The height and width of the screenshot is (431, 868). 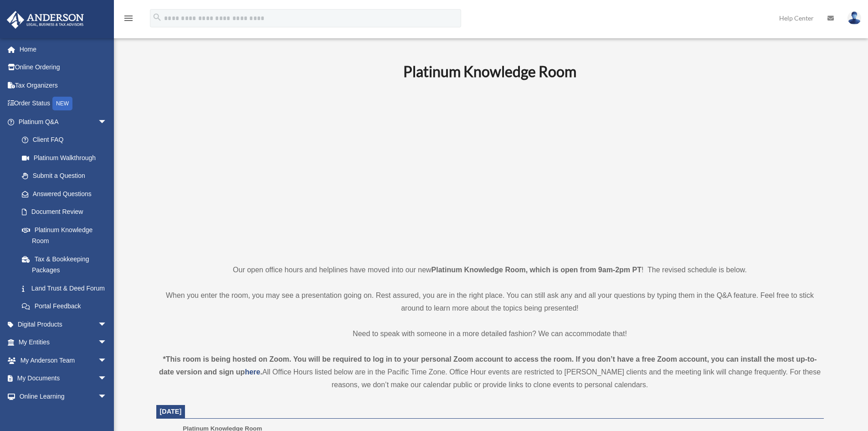 What do you see at coordinates (490, 270) in the screenshot?
I see `p: Our open office hours and helplines have moved into our new ! The revised schedule is below.` at bounding box center [490, 270].